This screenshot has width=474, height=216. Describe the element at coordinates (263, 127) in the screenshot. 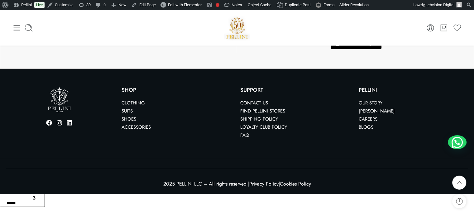

I see `a: Loyalty Club Policy` at that location.